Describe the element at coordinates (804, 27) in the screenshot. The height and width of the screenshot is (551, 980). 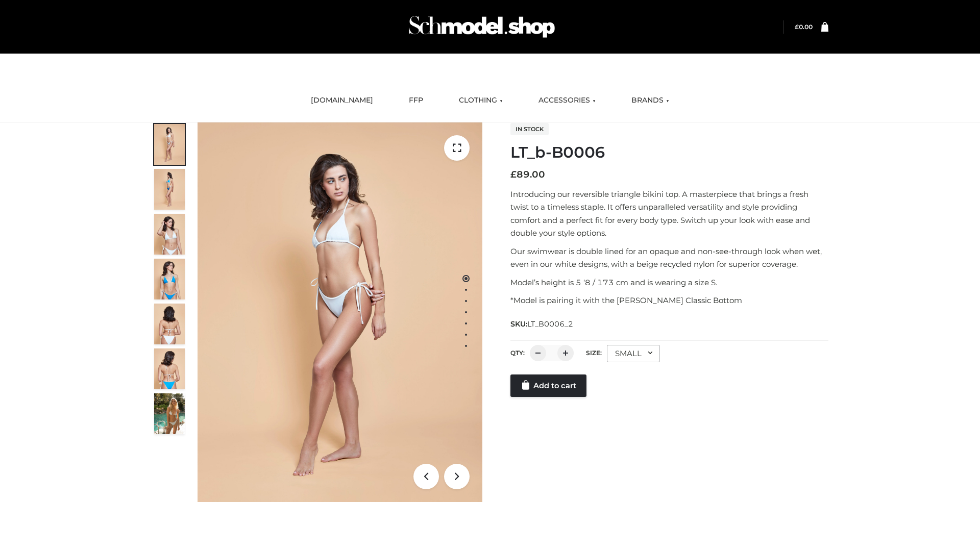
I see `bdi: 0.00` at that location.